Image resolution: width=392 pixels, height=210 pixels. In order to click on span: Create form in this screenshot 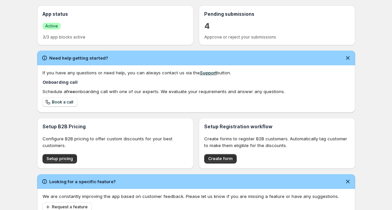, I will do `click(220, 159)`.